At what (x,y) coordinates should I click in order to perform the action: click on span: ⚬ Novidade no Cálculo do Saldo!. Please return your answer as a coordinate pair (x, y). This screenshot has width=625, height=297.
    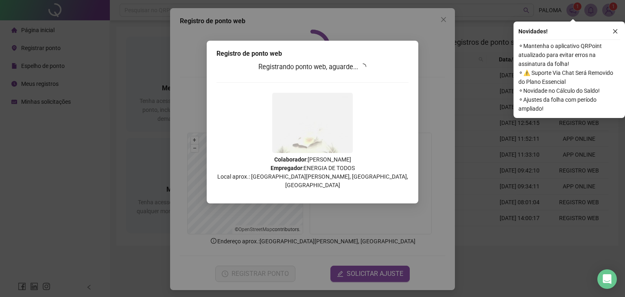
    Looking at the image, I should click on (569, 91).